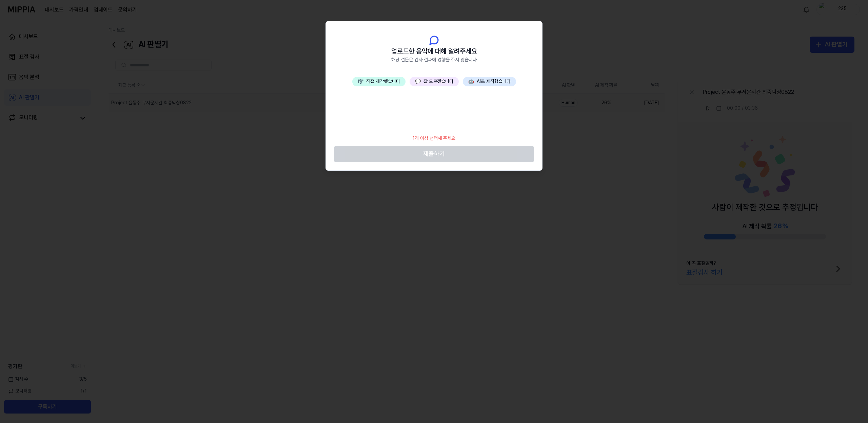 The image size is (868, 423). What do you see at coordinates (434, 82) in the screenshot?
I see `button: 💬잘 모르겠습니다` at bounding box center [434, 82].